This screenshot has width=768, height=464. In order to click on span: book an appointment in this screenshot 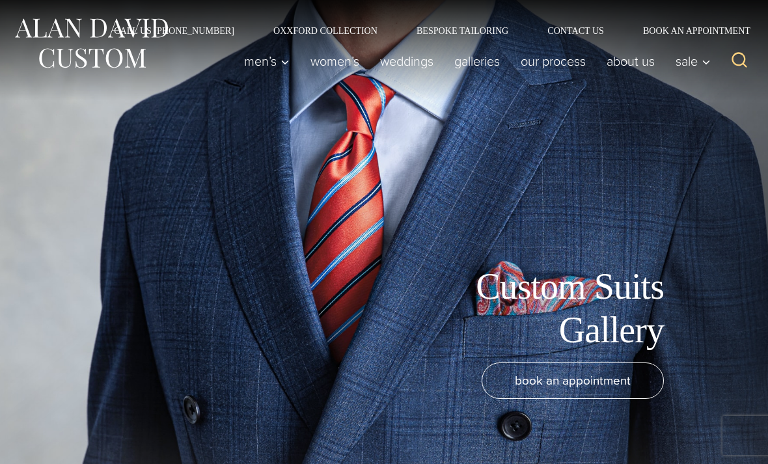, I will do `click(573, 380)`.